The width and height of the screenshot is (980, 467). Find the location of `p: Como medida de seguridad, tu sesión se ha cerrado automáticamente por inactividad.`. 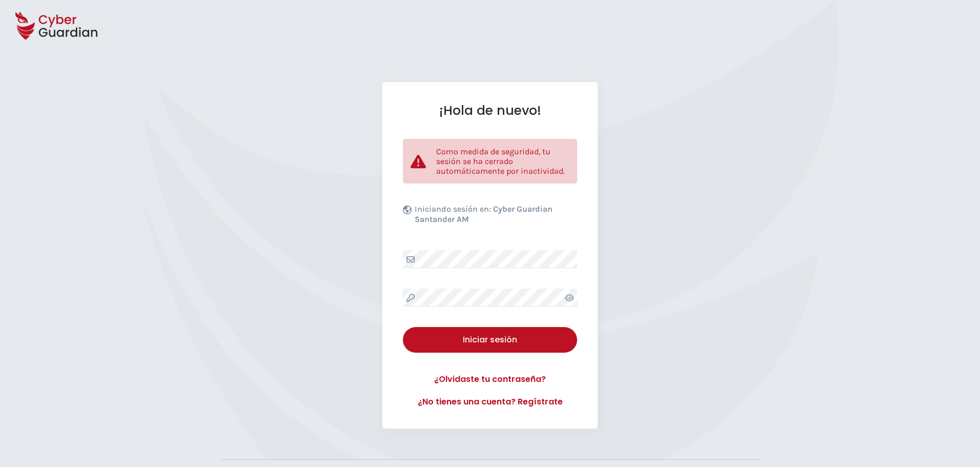

p: Como medida de seguridad, tu sesión se ha cerrado automáticamente por inactividad. is located at coordinates (503, 161).